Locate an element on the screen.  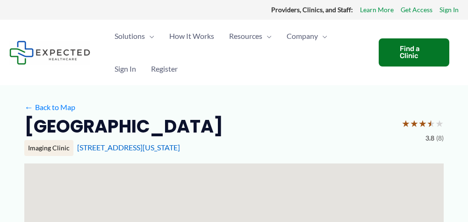
span: 3.8 is located at coordinates (430, 138).